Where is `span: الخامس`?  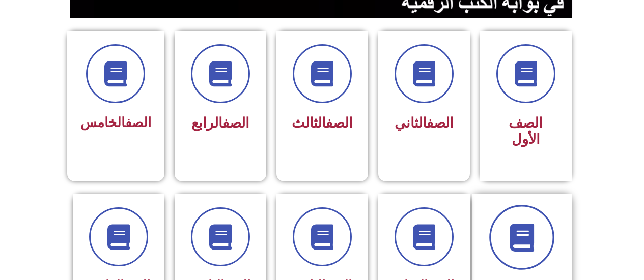 span: الخامس is located at coordinates (115, 122).